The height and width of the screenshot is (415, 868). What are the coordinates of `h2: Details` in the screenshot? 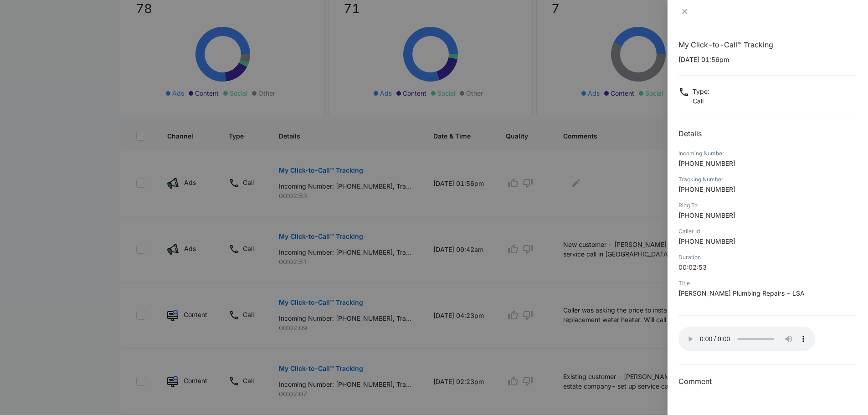 It's located at (767, 133).